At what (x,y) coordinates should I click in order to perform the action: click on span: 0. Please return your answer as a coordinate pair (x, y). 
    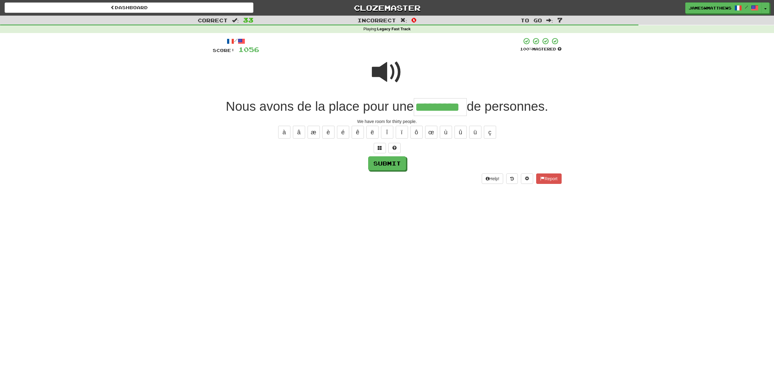
    Looking at the image, I should click on (414, 20).